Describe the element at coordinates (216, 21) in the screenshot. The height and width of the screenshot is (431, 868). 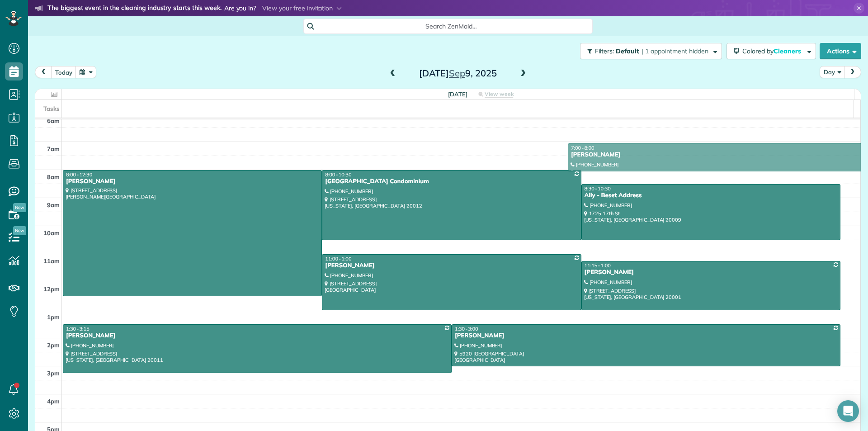
I see `li: The world’s leading virtual event for cleaning business owners.` at that location.